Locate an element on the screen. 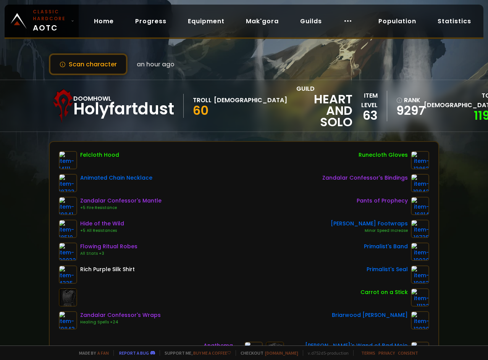 Image resolution: width=488 pixels, height=360 pixels. img: item-12930 is located at coordinates (420, 321).